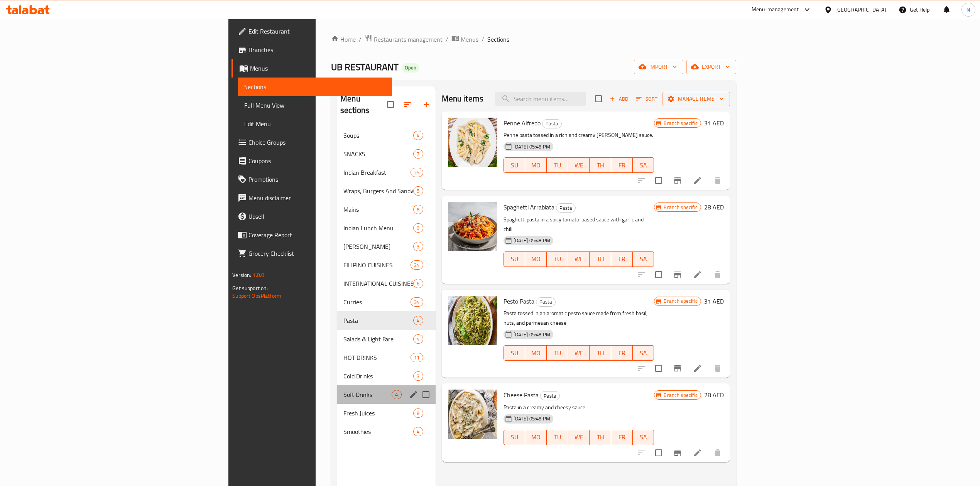 The image size is (980, 486). Describe the element at coordinates (377, 302) in the screenshot. I see `span: Curries` at that location.